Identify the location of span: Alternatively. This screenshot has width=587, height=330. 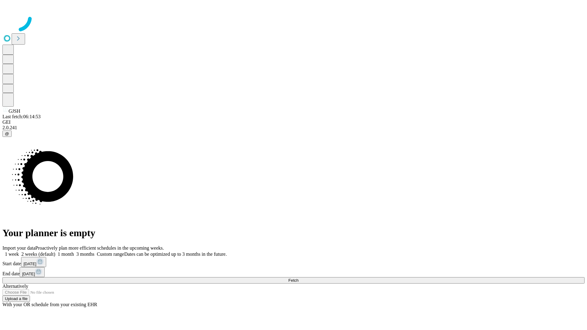
(15, 286).